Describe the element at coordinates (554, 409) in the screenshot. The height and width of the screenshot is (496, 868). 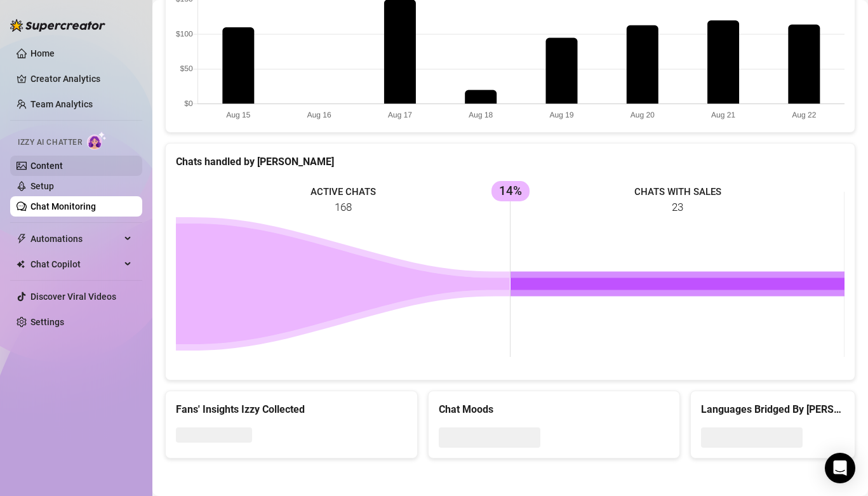
I see `div: Chat Moods` at that location.